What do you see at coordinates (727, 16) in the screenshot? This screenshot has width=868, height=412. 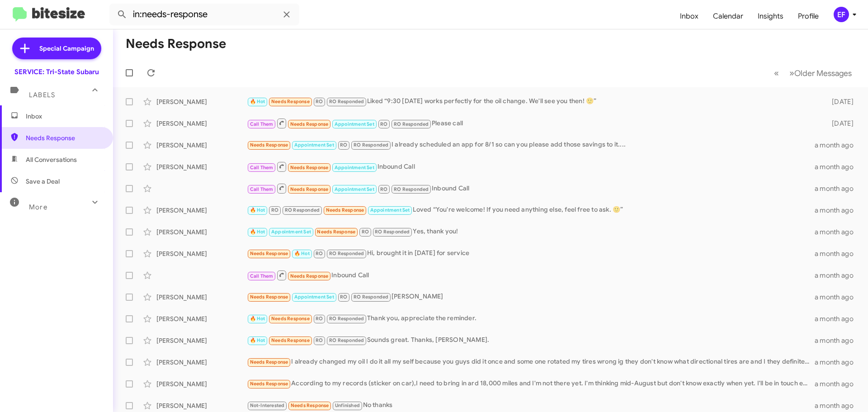 I see `a: Calendar` at bounding box center [727, 16].